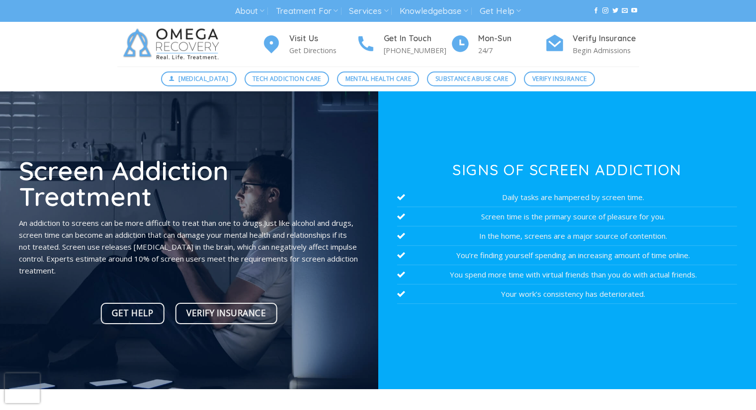 This screenshot has height=410, width=756. Describe the element at coordinates (471, 79) in the screenshot. I see `a: Substance Abuse Care` at that location.